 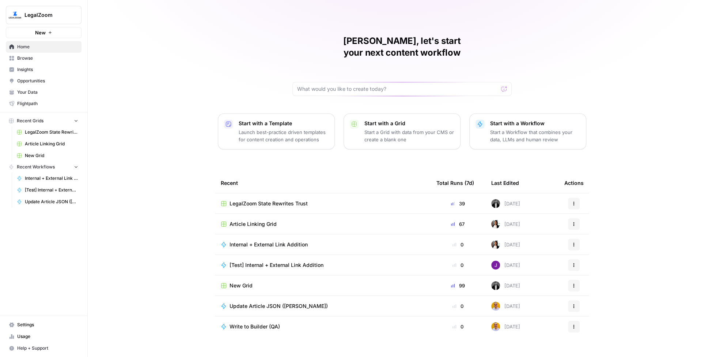 What do you see at coordinates (505, 182) in the screenshot?
I see `div: Last Edited` at bounding box center [505, 182].